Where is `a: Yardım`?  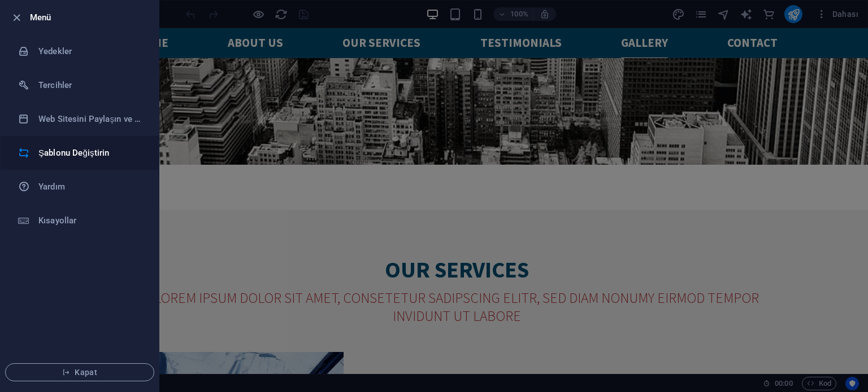
a: Yardım is located at coordinates (80, 186).